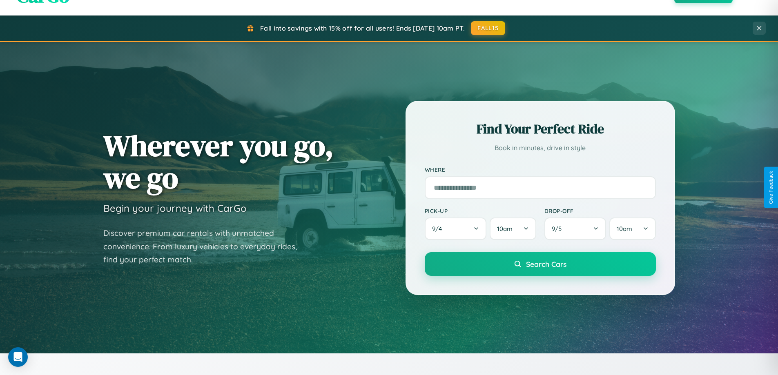  What do you see at coordinates (480, 211) in the screenshot?
I see `label: Pick-up` at bounding box center [480, 211].